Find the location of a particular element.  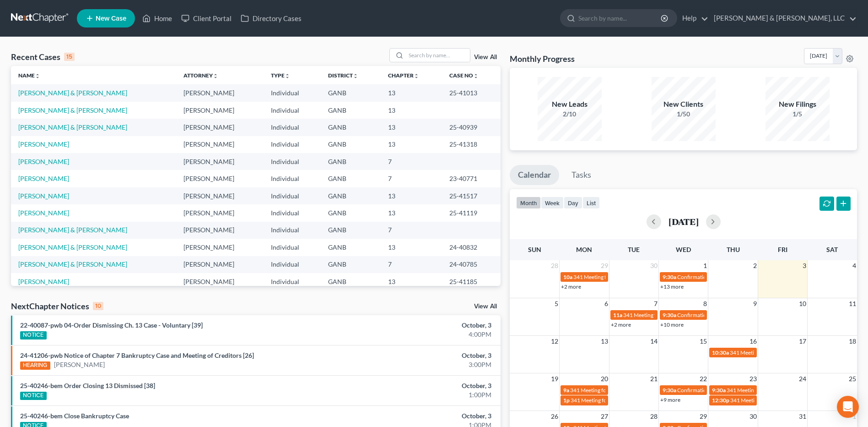

a: Calendar is located at coordinates (534, 175).